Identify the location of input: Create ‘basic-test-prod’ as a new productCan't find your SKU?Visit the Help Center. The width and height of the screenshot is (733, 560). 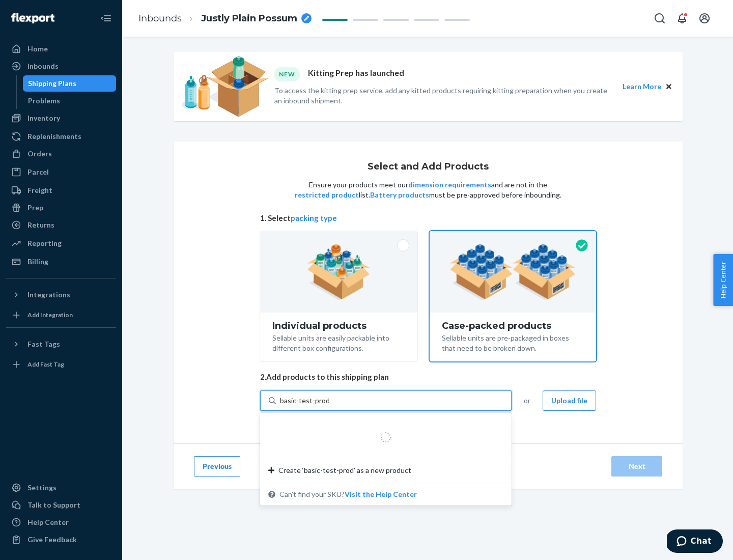
(304, 401).